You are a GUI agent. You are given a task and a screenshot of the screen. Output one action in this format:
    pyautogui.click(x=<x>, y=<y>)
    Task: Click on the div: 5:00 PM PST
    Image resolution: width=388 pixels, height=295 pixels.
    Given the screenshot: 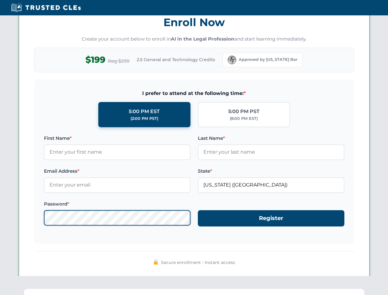 What is the action you would take?
    pyautogui.click(x=244, y=112)
    